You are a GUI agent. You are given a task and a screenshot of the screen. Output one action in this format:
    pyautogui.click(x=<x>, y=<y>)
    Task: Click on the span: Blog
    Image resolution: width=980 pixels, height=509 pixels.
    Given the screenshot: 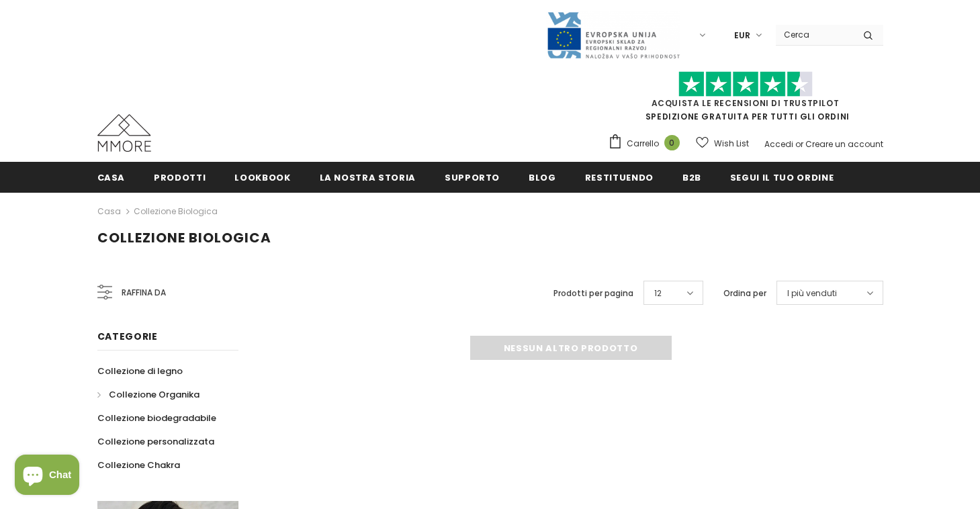 What is the action you would take?
    pyautogui.click(x=542, y=177)
    